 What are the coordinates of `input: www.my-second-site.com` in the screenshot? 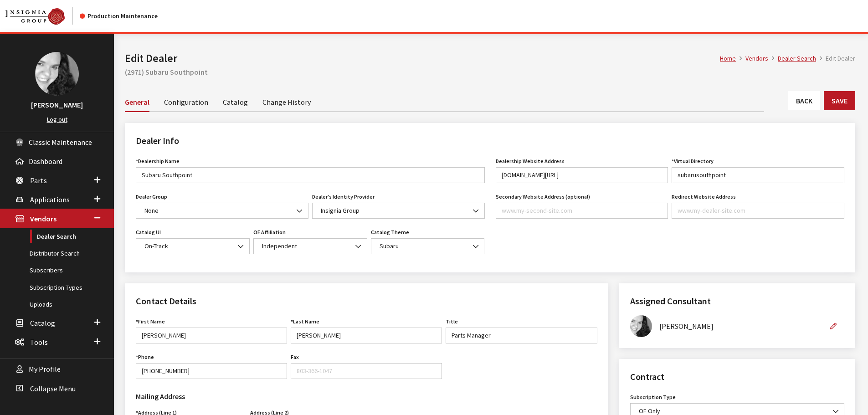 It's located at (582, 210).